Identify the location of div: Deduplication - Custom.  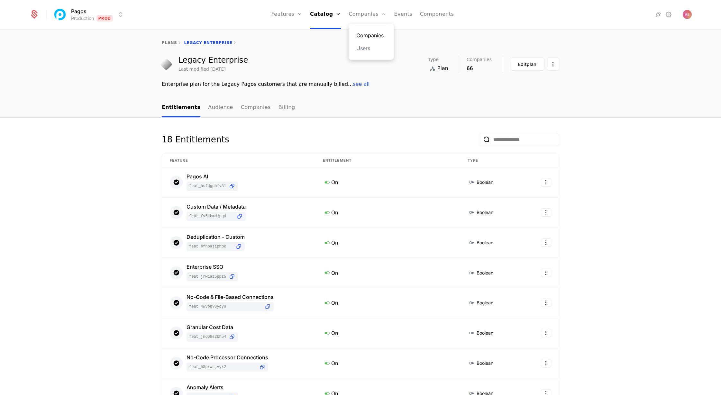
(215, 237).